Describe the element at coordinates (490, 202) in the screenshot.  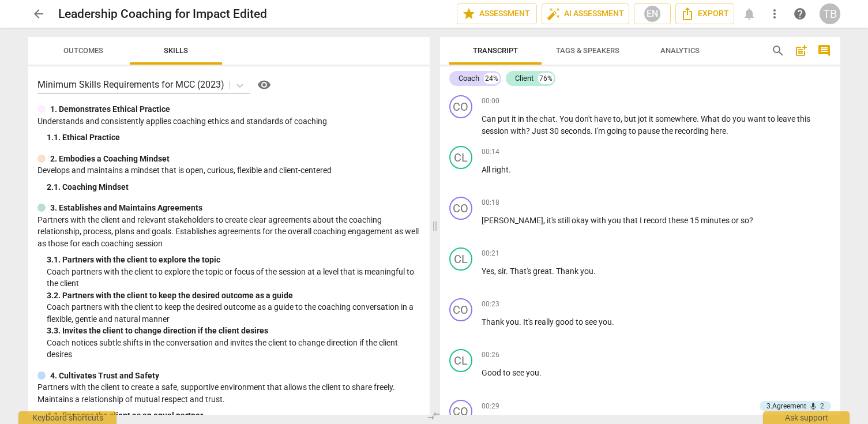
I see `span: 00:18` at that location.